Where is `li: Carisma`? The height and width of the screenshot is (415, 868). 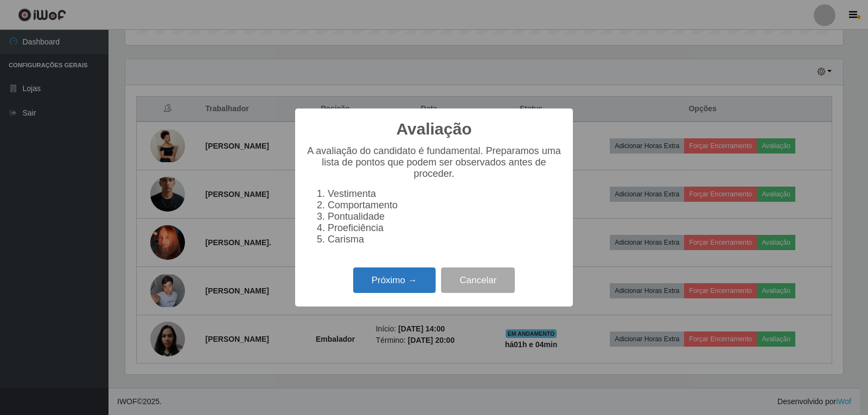 li: Carisma is located at coordinates (445, 239).